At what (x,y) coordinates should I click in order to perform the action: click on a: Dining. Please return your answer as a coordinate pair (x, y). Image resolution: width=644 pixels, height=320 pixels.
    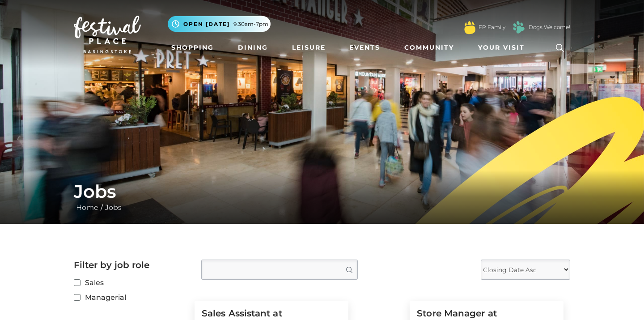
    Looking at the image, I should click on (253, 48).